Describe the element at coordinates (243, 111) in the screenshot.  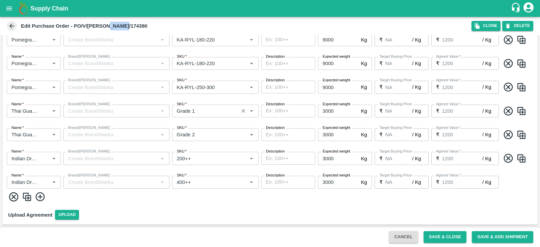
I see `button: Clear` at that location.